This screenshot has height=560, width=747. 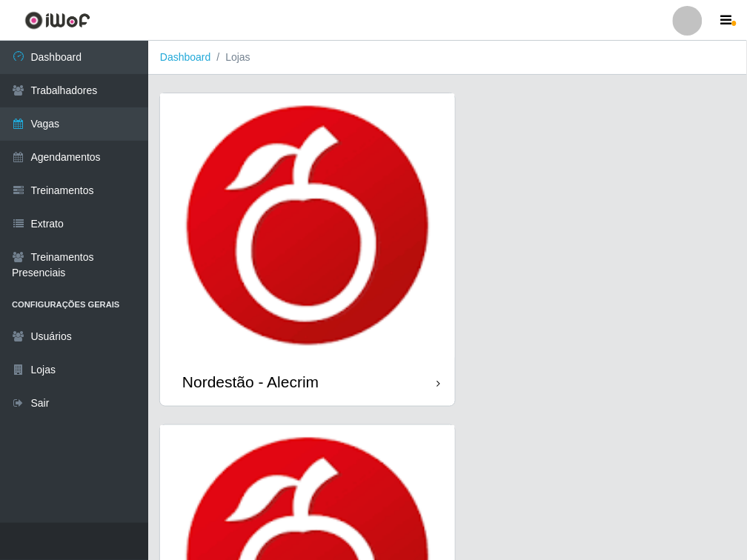 I want to click on a: Dashboard, so click(x=185, y=57).